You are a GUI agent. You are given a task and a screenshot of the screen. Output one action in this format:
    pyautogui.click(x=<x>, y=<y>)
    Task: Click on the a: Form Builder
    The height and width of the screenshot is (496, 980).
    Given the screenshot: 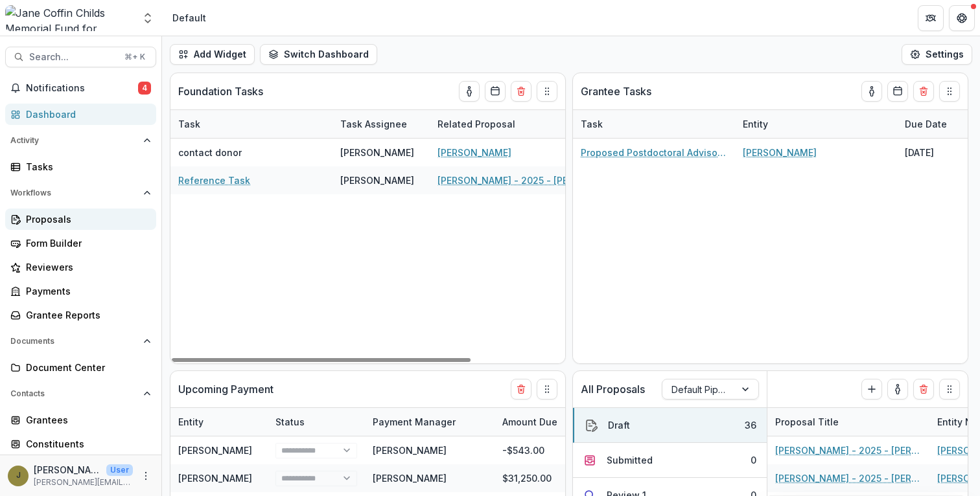 What is the action you would take?
    pyautogui.click(x=80, y=243)
    